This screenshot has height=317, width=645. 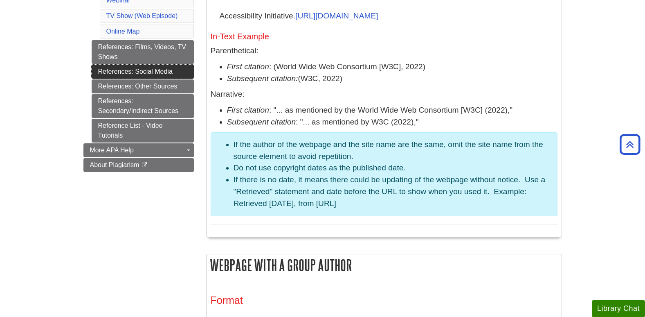 What do you see at coordinates (392, 168) in the screenshot?
I see `li: Do not use copyright dates as the published date.` at bounding box center [392, 168].